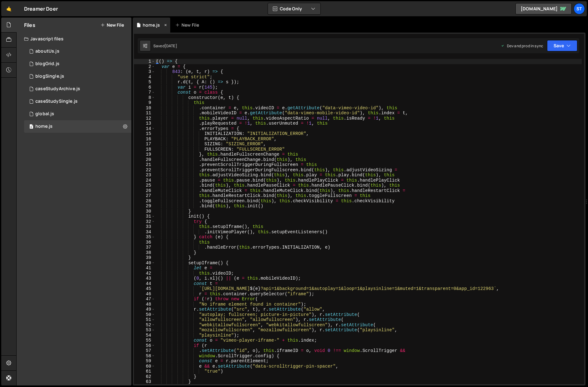  Describe the element at coordinates (31, 127) in the screenshot. I see `span: 2` at that location.